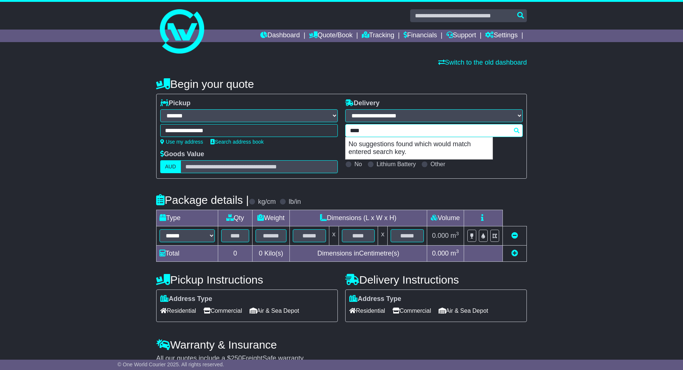 This screenshot has height=370, width=683. Describe the element at coordinates (331, 36) in the screenshot. I see `a: Quote/Book` at that location.